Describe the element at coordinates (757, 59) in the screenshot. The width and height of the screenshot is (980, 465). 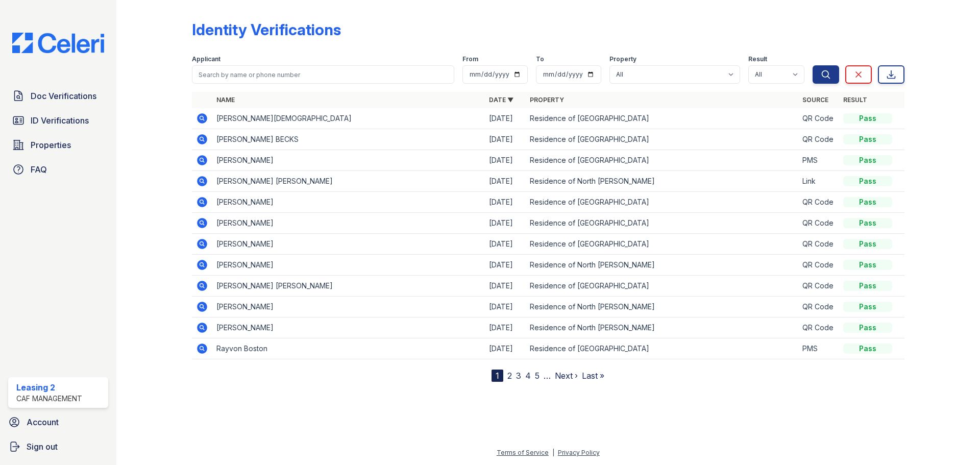
I see `label: Result` at that location.